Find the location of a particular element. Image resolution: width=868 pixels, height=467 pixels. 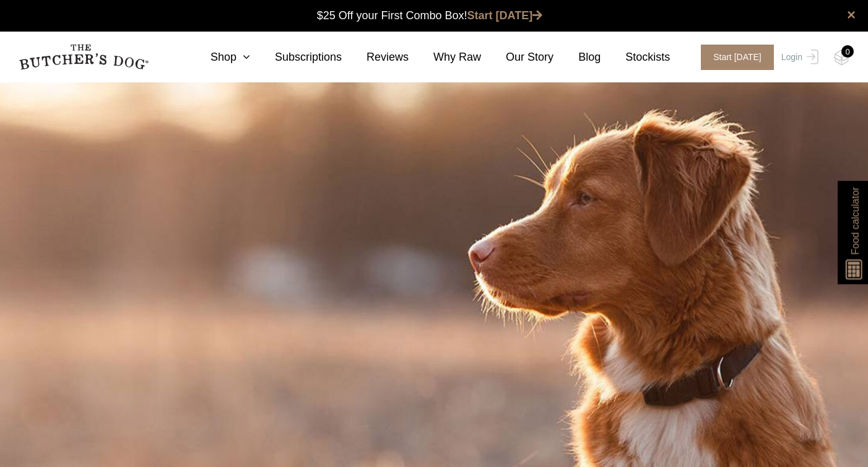

a: Our Story is located at coordinates (517, 57).